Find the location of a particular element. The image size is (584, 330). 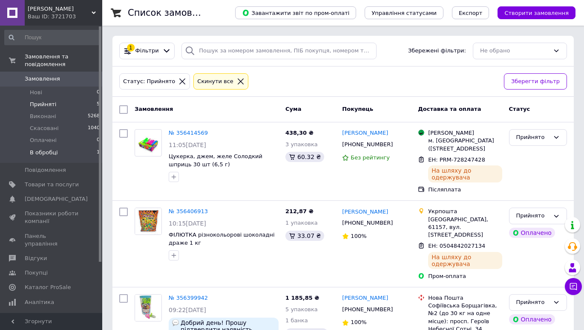

span: ЕН: 0504842027134 is located at coordinates (457, 245).